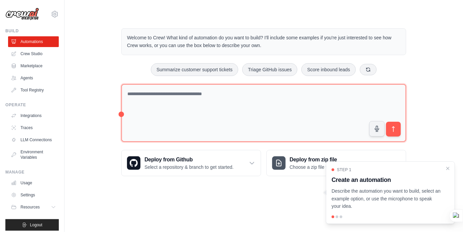  What do you see at coordinates (33, 128) in the screenshot?
I see `a: Traces` at bounding box center [33, 128].